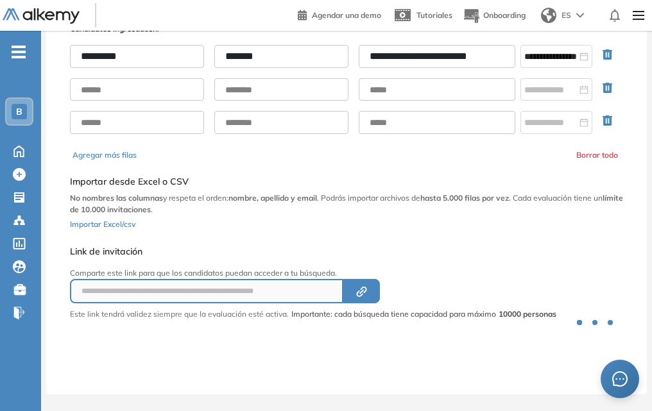 Image resolution: width=652 pixels, height=411 pixels. Describe the element at coordinates (41, 16) in the screenshot. I see `img: Logo` at that location.